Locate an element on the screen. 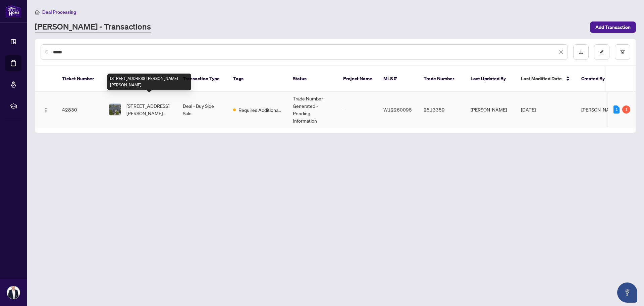 The image size is (644, 306). img: thumbnail-img is located at coordinates (115, 109).